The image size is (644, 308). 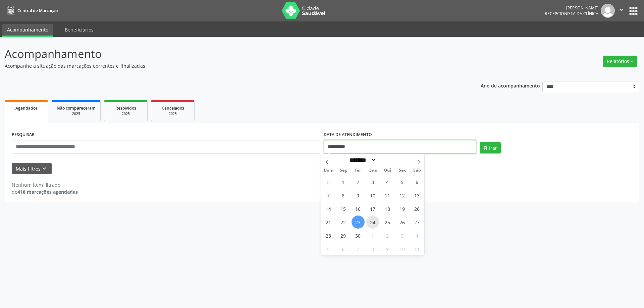 I want to click on span: Setembro 27, 2025, so click(x=417, y=222).